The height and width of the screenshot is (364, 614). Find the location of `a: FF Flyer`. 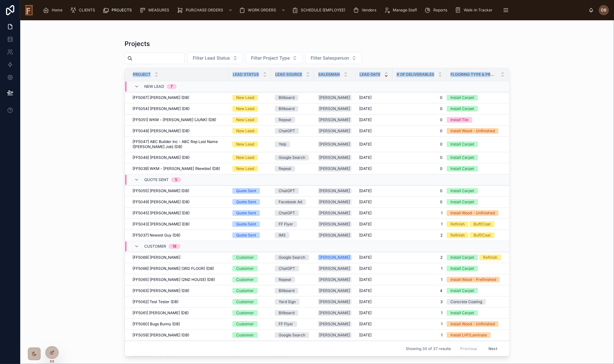

a: FF Flyer is located at coordinates (292, 324).